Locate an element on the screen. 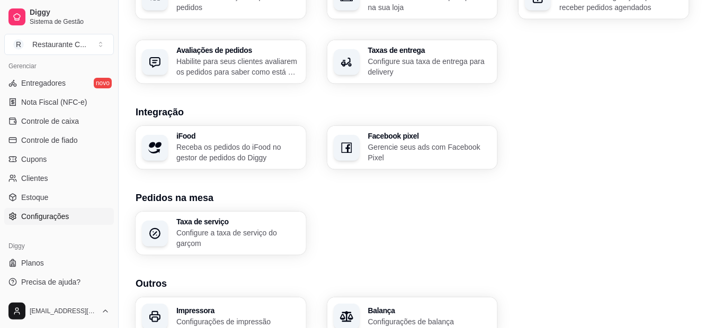  p: Configurações de impressão is located at coordinates (238, 322).